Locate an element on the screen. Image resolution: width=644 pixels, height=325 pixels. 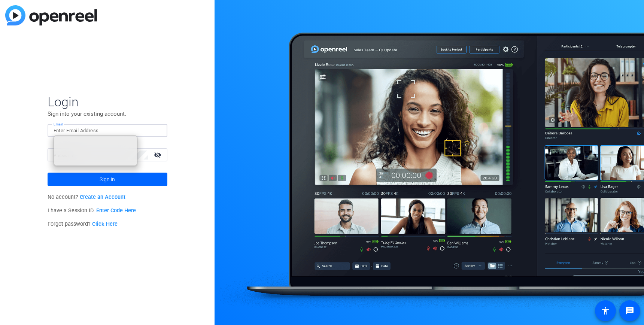
button: Sign in is located at coordinates (107, 179).